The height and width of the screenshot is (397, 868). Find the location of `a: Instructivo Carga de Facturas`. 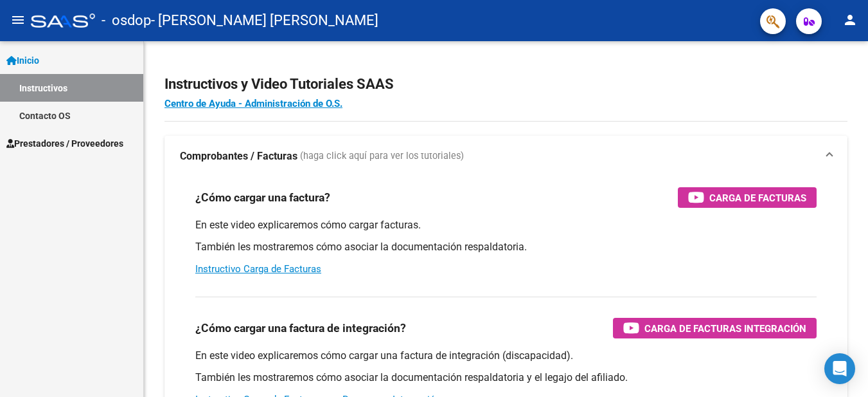

a: Instructivo Carga de Facturas is located at coordinates (258, 269).